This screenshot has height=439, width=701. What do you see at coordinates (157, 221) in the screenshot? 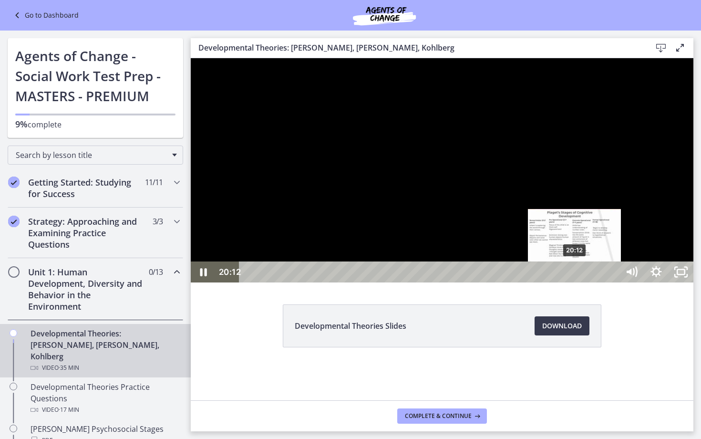
I see `span: 3 / 3` at bounding box center [157, 221].